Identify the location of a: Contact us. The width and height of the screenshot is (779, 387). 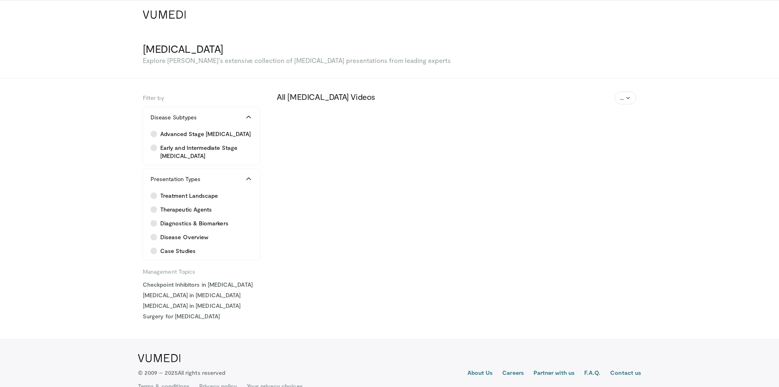
(626, 373).